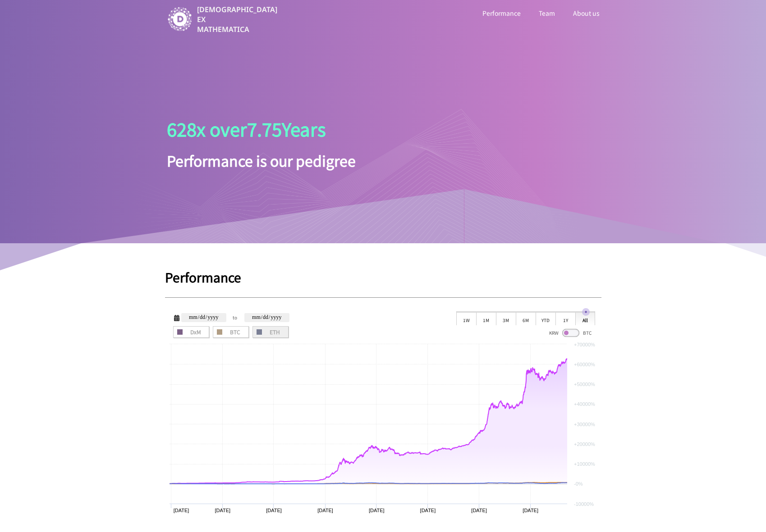 The height and width of the screenshot is (532, 766). What do you see at coordinates (587, 13) in the screenshot?
I see `a: About us` at bounding box center [587, 13].